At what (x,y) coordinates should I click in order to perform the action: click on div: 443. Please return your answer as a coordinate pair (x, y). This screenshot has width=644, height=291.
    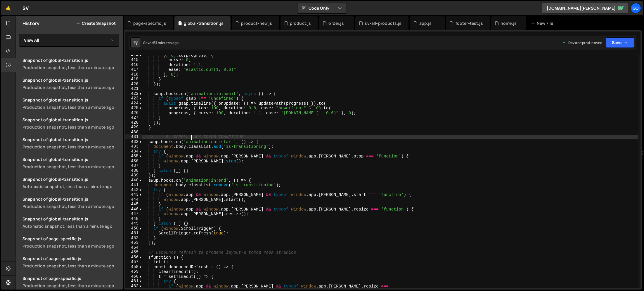
    Looking at the image, I should click on (134, 195).